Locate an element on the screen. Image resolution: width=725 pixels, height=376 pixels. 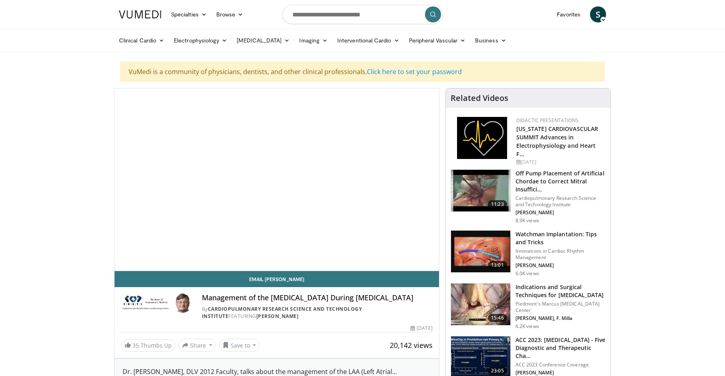
p: 8.9K views is located at coordinates (527, 221).